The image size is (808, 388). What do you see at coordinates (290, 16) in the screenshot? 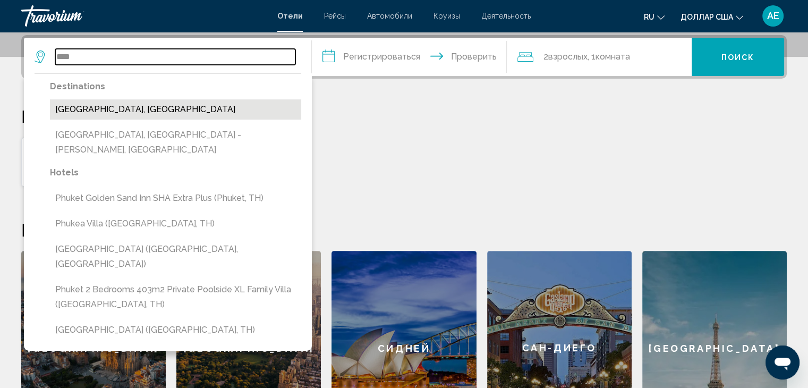
I see `font: Отели` at bounding box center [290, 16].